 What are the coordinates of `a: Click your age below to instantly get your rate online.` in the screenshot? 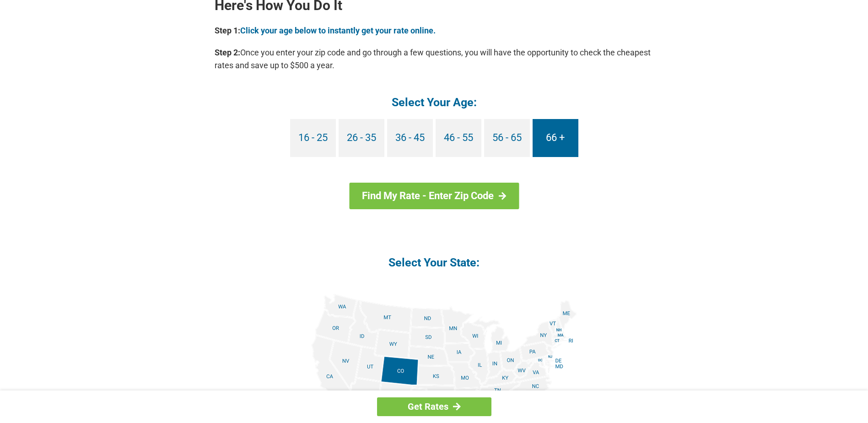 It's located at (338, 30).